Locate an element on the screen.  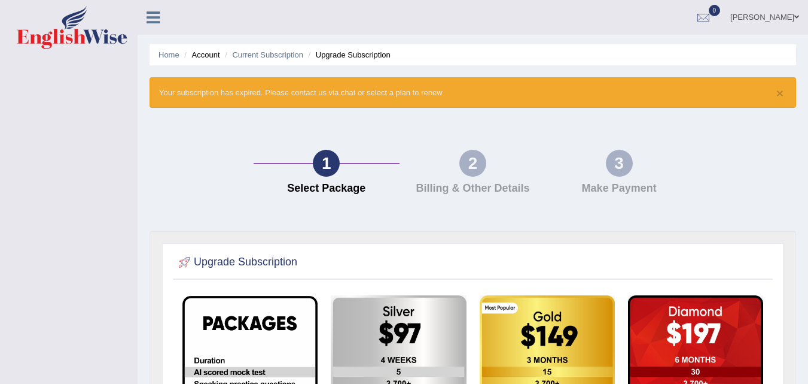
h2: Upgrade Subscription is located at coordinates (236, 262).